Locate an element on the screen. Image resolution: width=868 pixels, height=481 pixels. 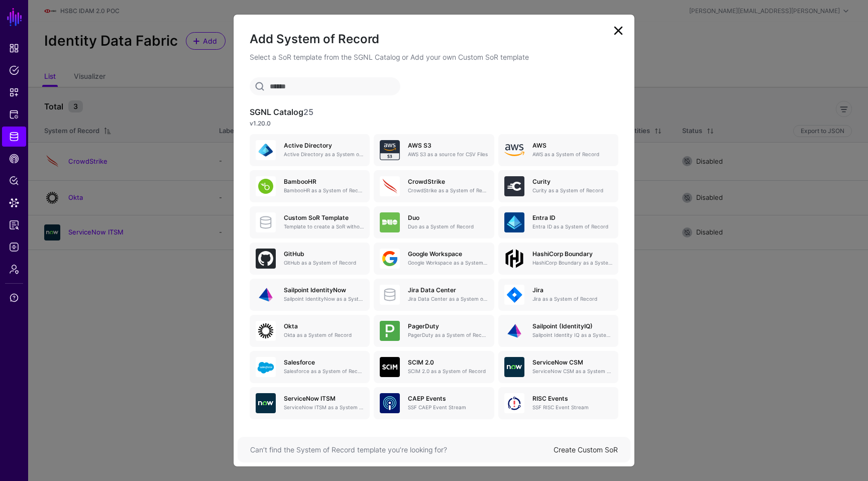
h5: Active Directory is located at coordinates (323, 146).